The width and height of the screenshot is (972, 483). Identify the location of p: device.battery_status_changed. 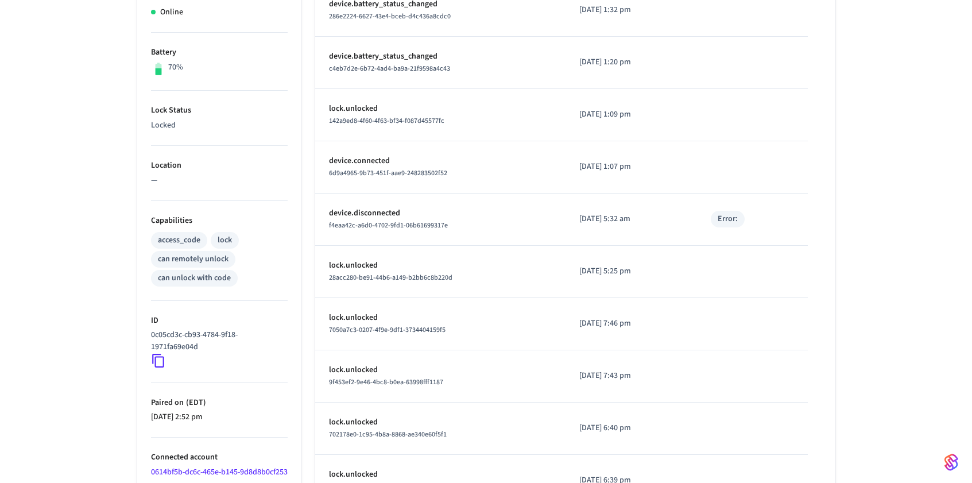
(440, 56).